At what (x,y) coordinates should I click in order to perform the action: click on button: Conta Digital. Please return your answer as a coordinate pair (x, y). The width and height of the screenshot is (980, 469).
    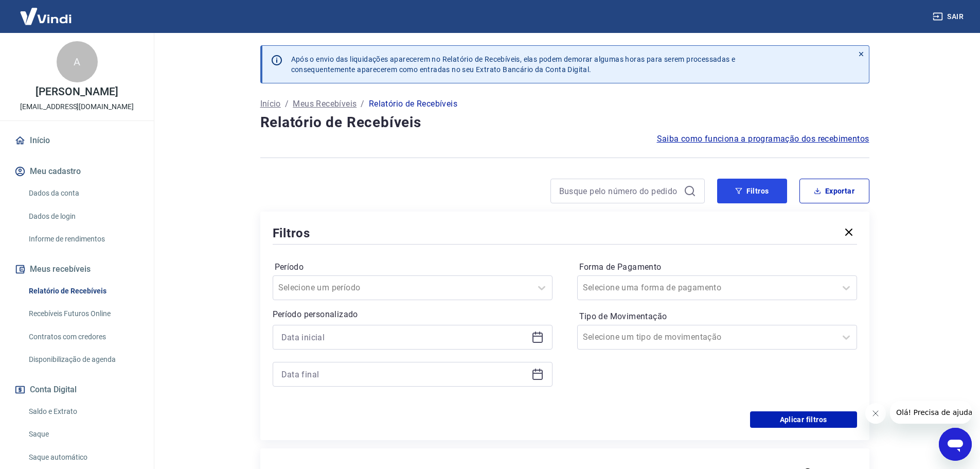
    Looking at the image, I should click on (77, 390).